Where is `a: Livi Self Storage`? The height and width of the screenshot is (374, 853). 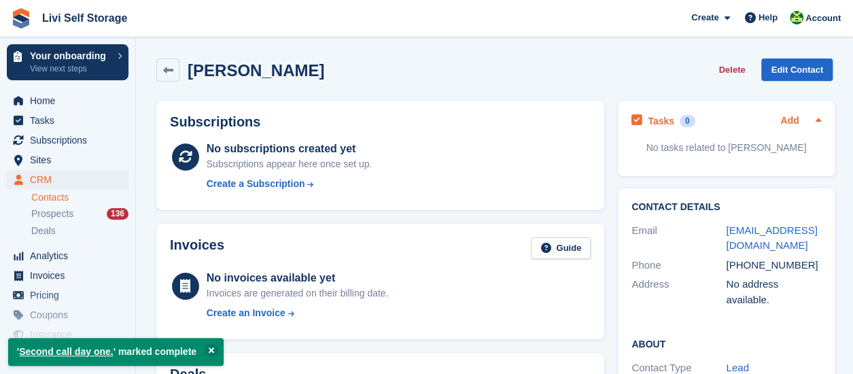
a: Livi Self Storage is located at coordinates (84, 18).